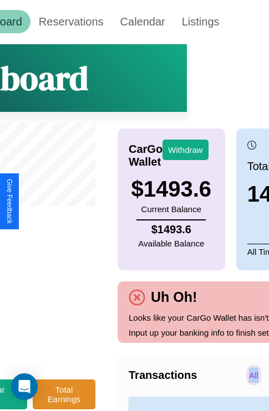 Image resolution: width=269 pixels, height=411 pixels. I want to click on h4: CarGo Wallet, so click(145, 156).